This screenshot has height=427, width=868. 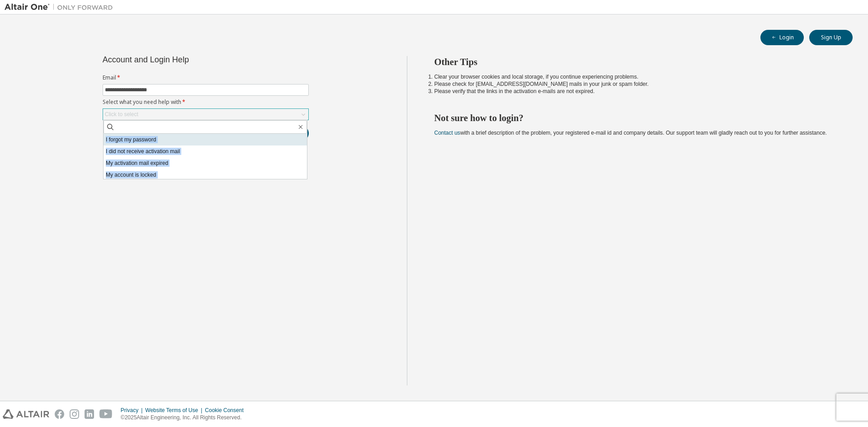 What do you see at coordinates (89, 414) in the screenshot?
I see `img: linkedin.svg` at bounding box center [89, 414].